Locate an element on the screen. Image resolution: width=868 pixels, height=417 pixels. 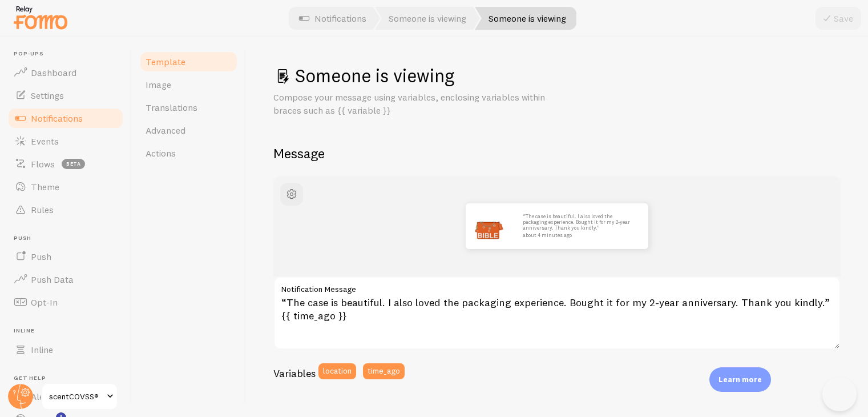
span: Notifications is located at coordinates (56, 118).